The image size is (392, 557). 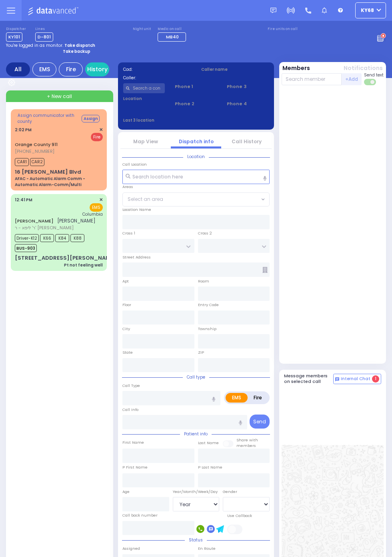 I want to click on label: Room, so click(x=204, y=281).